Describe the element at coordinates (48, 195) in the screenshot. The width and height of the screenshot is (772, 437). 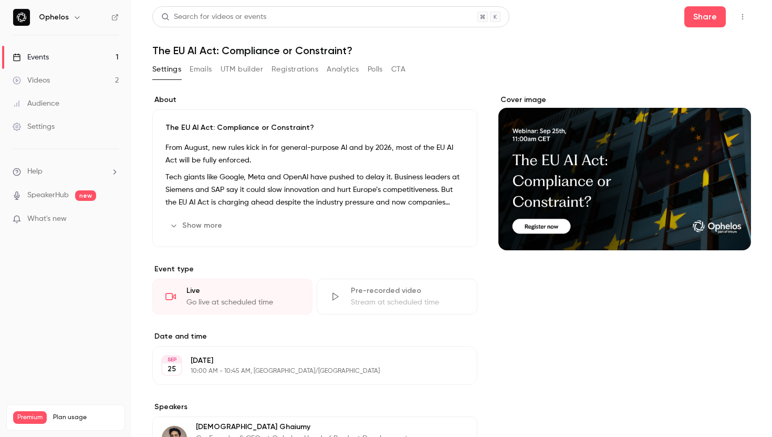
I see `a: SpeakerHub` at that location.